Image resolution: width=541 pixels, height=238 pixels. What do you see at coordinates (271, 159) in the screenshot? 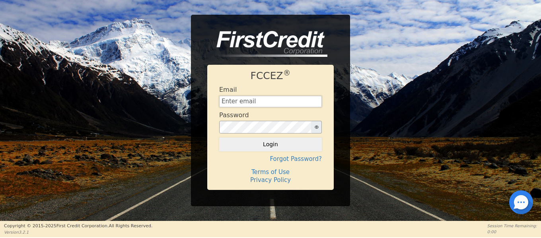
I see `h4: Forgot Password?` at bounding box center [271, 159].